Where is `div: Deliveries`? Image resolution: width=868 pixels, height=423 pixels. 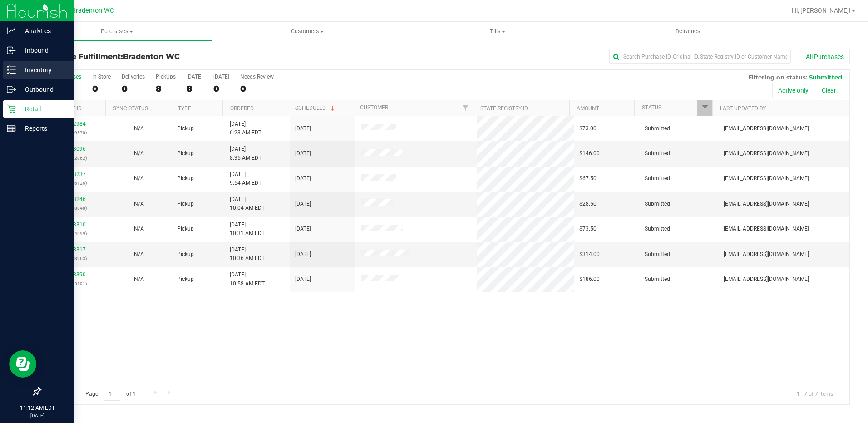
div: Deliveries is located at coordinates (133, 77).